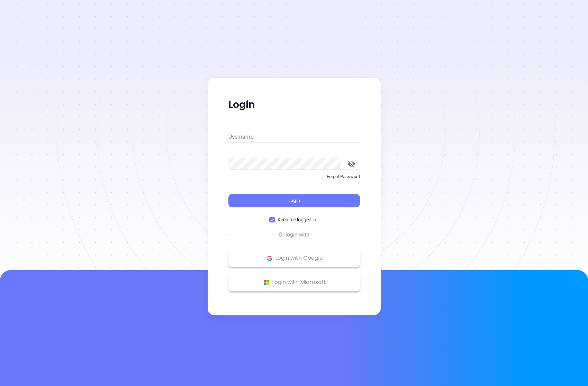  Describe the element at coordinates (294, 258) in the screenshot. I see `button: Google Logo Login with Google` at that location.